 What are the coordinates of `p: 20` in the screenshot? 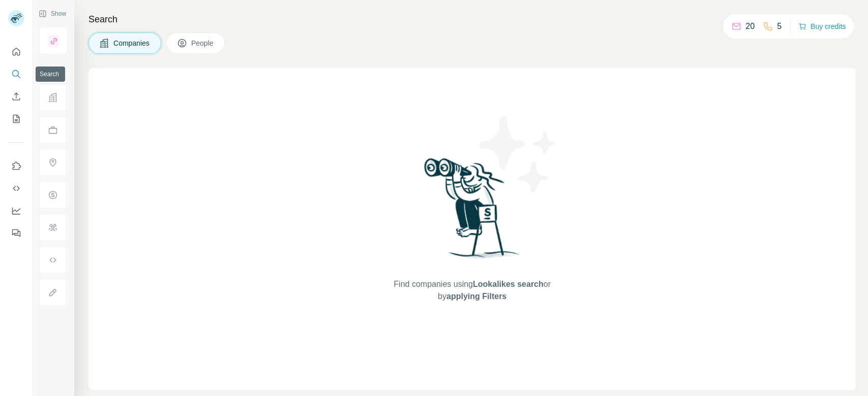 It's located at (750, 26).